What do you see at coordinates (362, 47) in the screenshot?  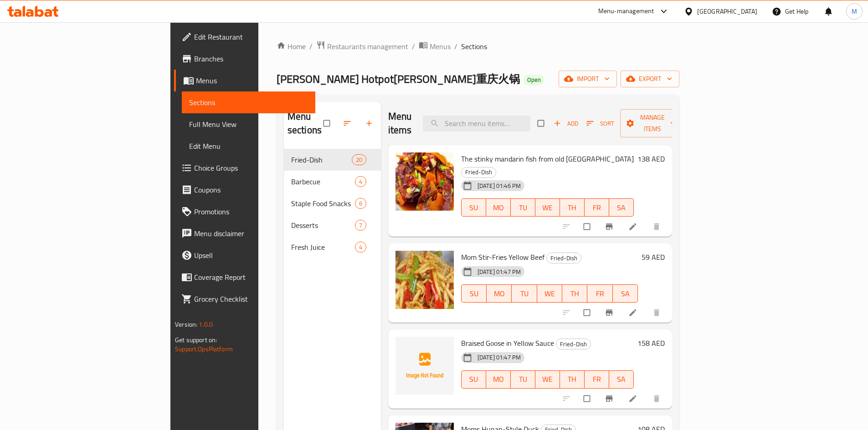 I see `a: Restaurants management` at bounding box center [362, 47].